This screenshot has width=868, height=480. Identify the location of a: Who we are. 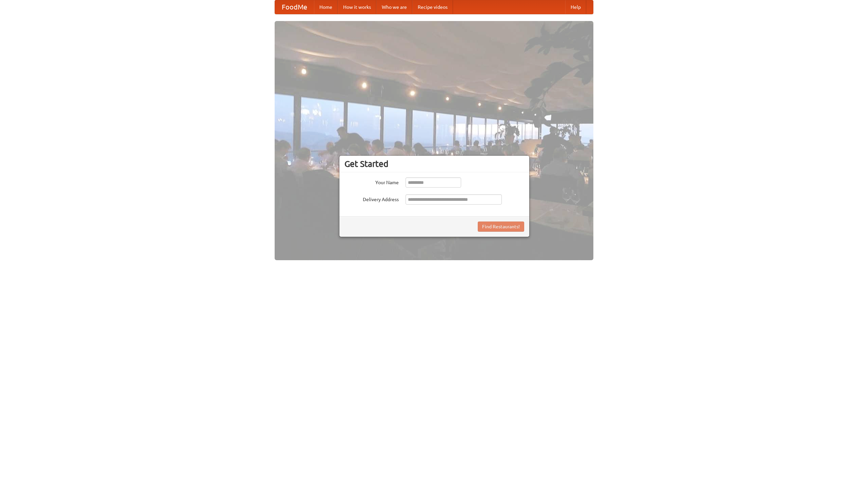
(394, 7).